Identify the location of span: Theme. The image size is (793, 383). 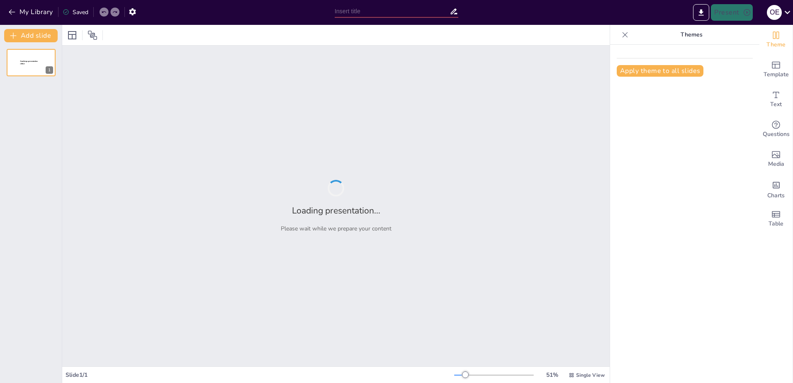
(776, 45).